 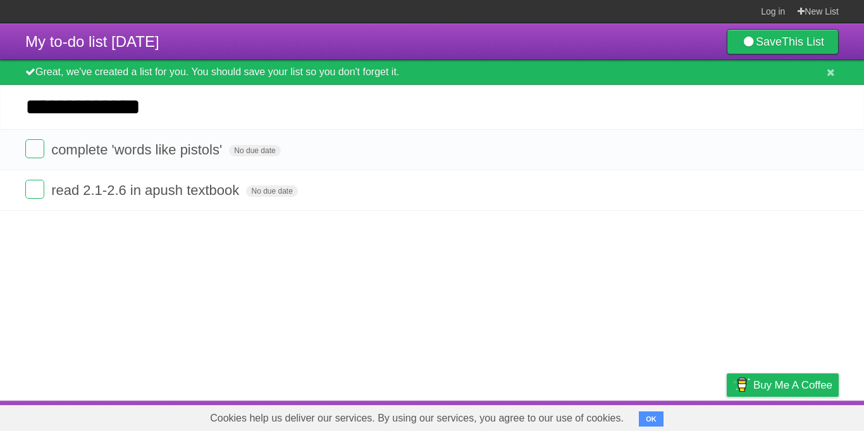 I want to click on button: OK, so click(x=651, y=419).